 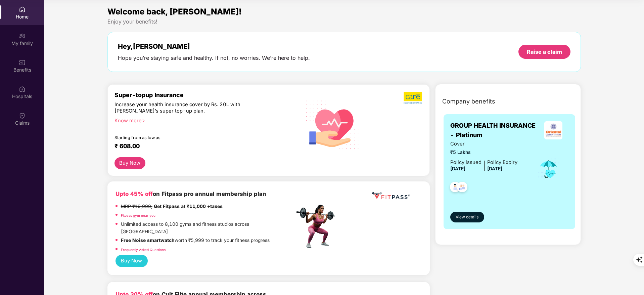 What do you see at coordinates (544, 52) in the screenshot?
I see `div: Raise a claim` at bounding box center [544, 52].